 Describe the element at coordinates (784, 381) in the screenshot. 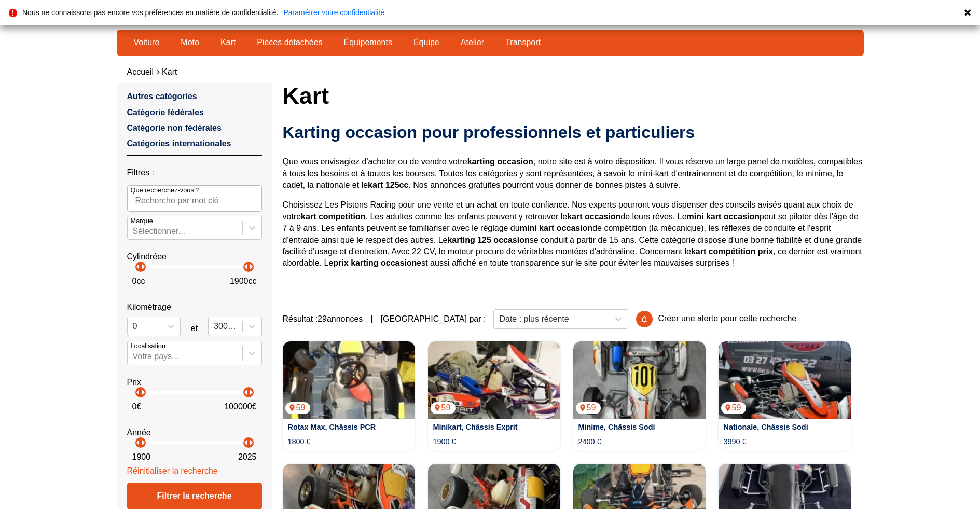

I see `a: Nationale, Châssis Sodi59` at that location.